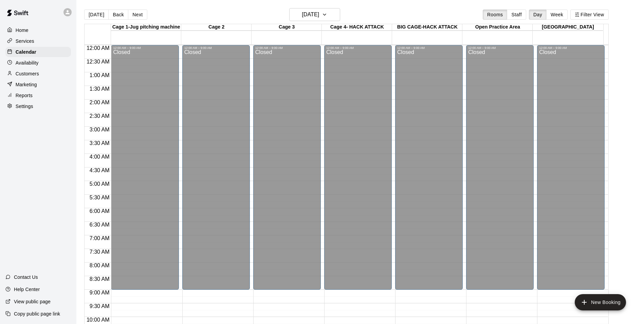 This screenshot has width=644, height=324. Describe the element at coordinates (100, 143) in the screenshot. I see `span: 3:30 AM` at that location.